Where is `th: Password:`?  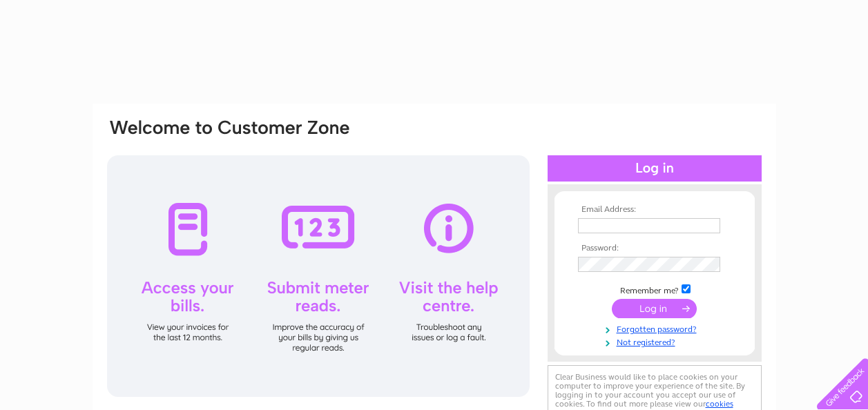 th: Password: is located at coordinates (655, 248).